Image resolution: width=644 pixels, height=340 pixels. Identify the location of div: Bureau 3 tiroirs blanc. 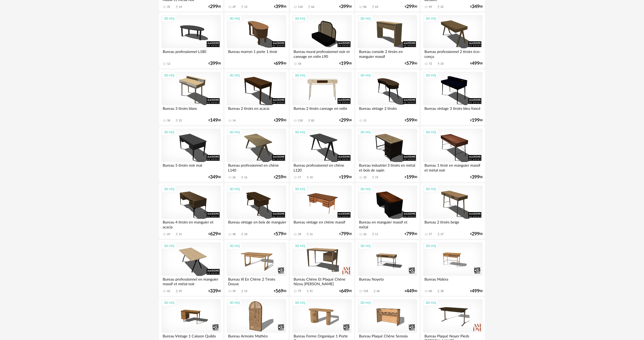
(191, 110).